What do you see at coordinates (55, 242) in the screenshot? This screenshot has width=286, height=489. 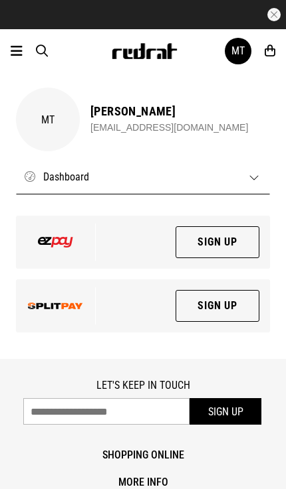 I see `img: ezpay` at bounding box center [55, 242].